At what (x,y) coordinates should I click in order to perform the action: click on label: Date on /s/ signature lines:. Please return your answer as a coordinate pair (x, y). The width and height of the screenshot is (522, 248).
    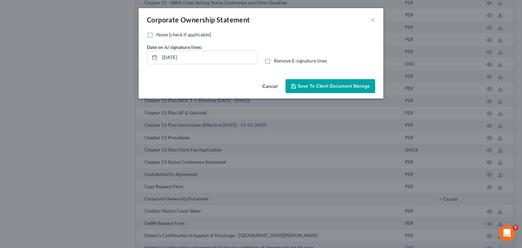
    Looking at the image, I should click on (175, 47).